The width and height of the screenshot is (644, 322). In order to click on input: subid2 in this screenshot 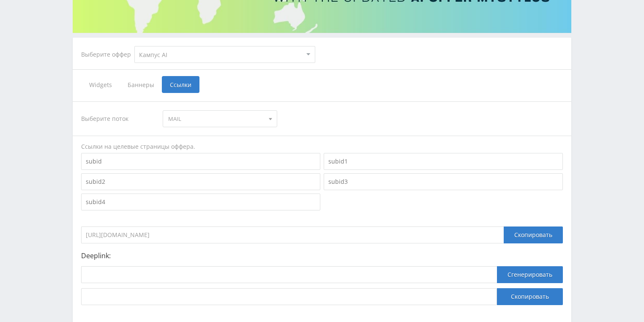, I will do `click(201, 182)`.